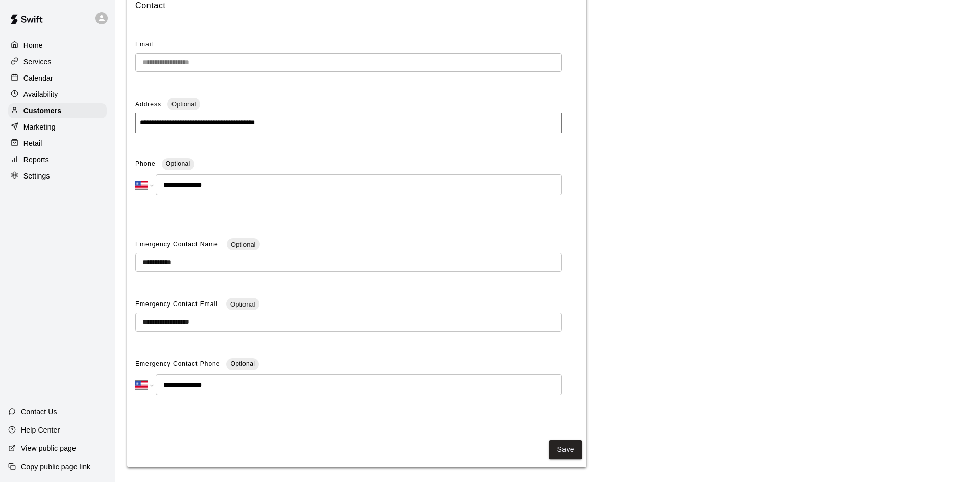  I want to click on a: Reports, so click(57, 160).